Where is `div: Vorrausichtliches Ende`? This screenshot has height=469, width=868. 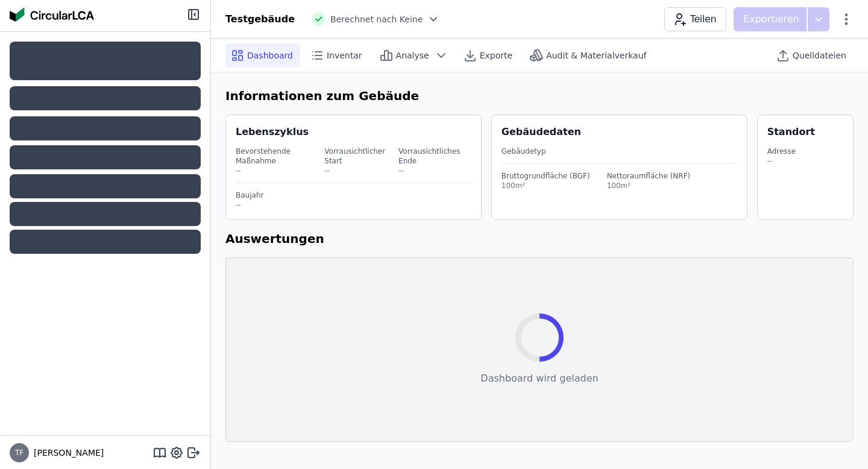 div: Vorrausichtliches Ende is located at coordinates (434, 156).